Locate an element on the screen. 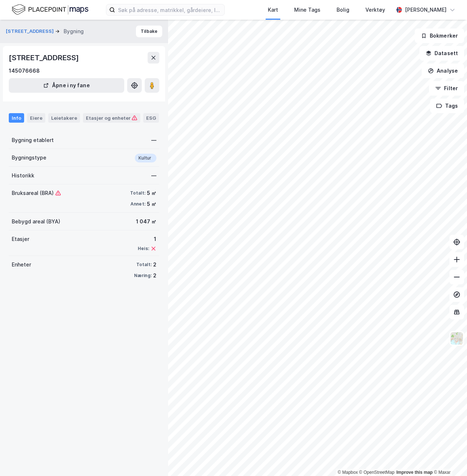 The width and height of the screenshot is (467, 476). div: Enheter is located at coordinates (21, 265).